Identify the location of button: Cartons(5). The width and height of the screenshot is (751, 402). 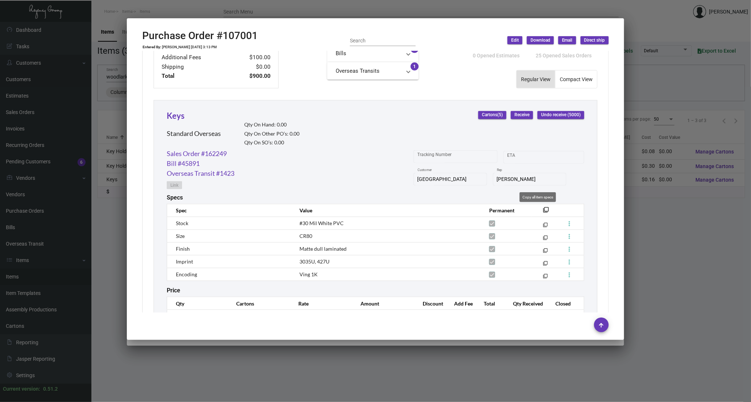
(492, 115).